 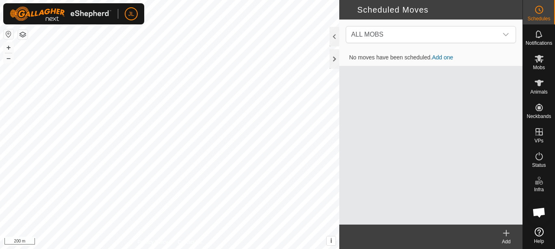 I want to click on span: Mobs, so click(x=539, y=68).